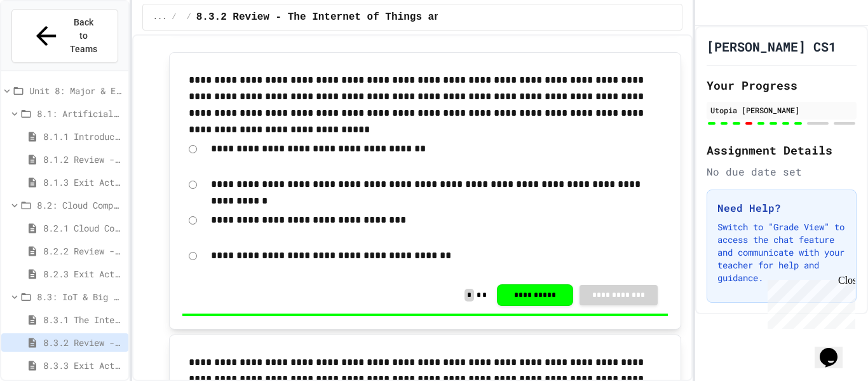  I want to click on span: 8.2.3 Exit Activity - Cloud Service Detective, so click(83, 273).